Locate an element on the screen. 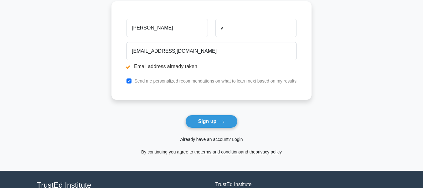 Image resolution: width=423 pixels, height=188 pixels. a: Already have an account? Login is located at coordinates (211, 139).